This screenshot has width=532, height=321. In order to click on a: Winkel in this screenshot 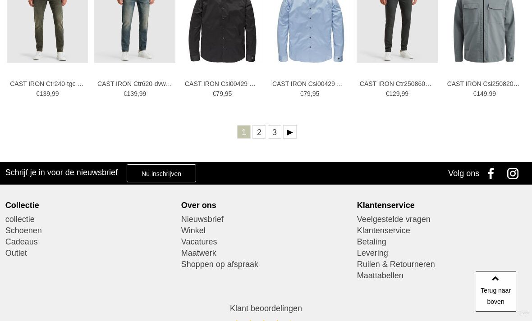, I will do `click(266, 231)`.